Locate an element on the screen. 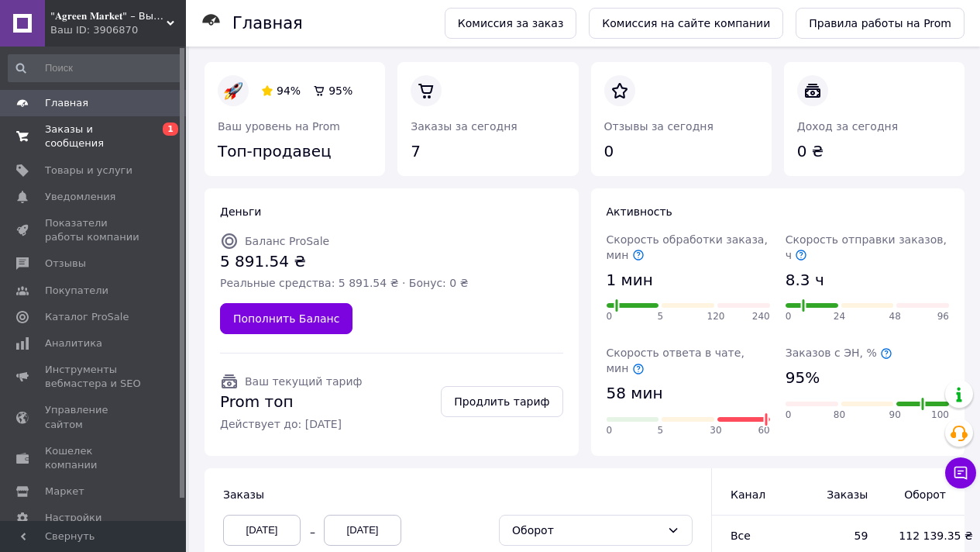 The width and height of the screenshot is (980, 552). span: Реальные средства: 5 891.54 ₴ · Бонус: 0 ₴ is located at coordinates (344, 283).